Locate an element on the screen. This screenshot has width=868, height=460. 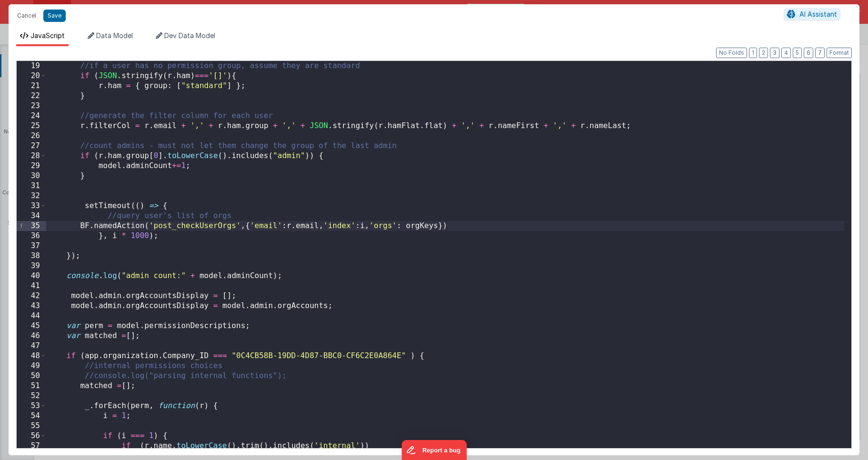
button: 6 is located at coordinates (808, 53).